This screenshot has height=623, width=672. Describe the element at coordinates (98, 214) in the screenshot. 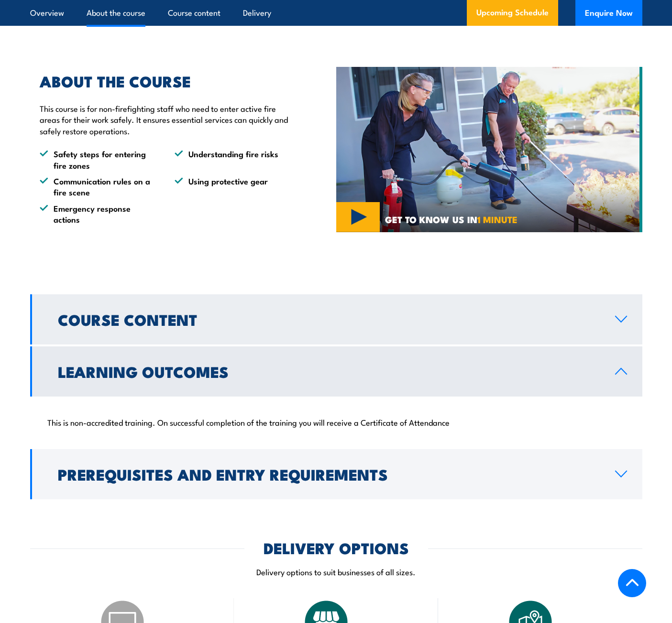

I see `li: Emergency response actions` at that location.